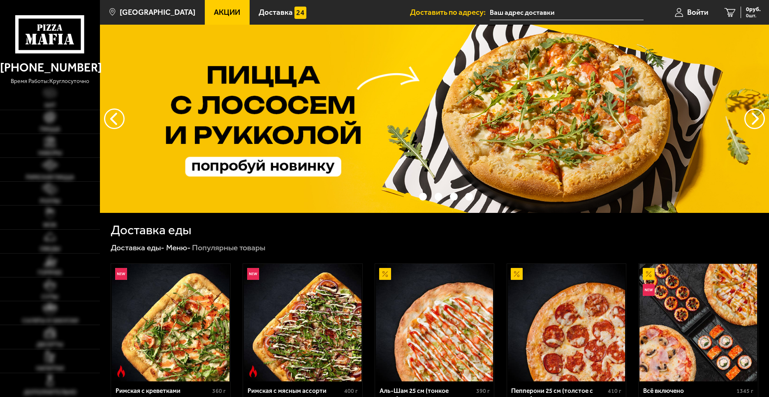  Describe the element at coordinates (567, 12) in the screenshot. I see `input: Ваш адрес доставки` at that location.